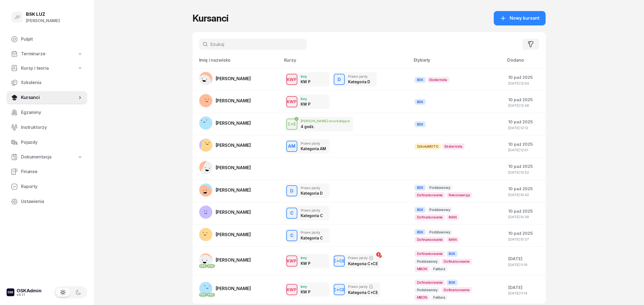 The width and height of the screenshot is (644, 305). What do you see at coordinates (47, 83) in the screenshot?
I see `a: Szkolenia` at bounding box center [47, 83].